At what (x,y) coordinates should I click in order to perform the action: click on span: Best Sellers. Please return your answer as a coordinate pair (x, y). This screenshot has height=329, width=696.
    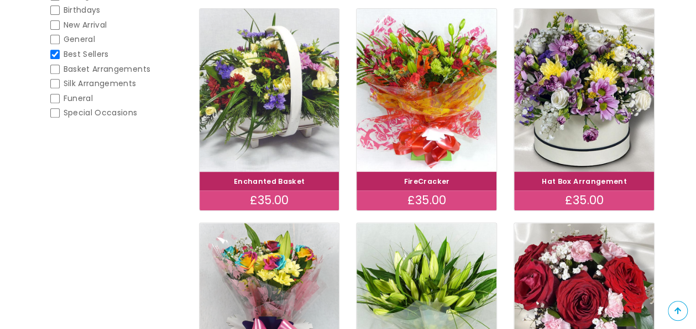
    Looking at the image, I should click on (86, 54).